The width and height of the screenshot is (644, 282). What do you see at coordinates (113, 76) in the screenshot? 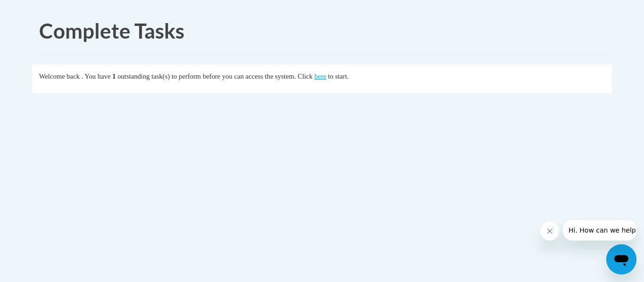
I see `span: 1` at bounding box center [113, 76].